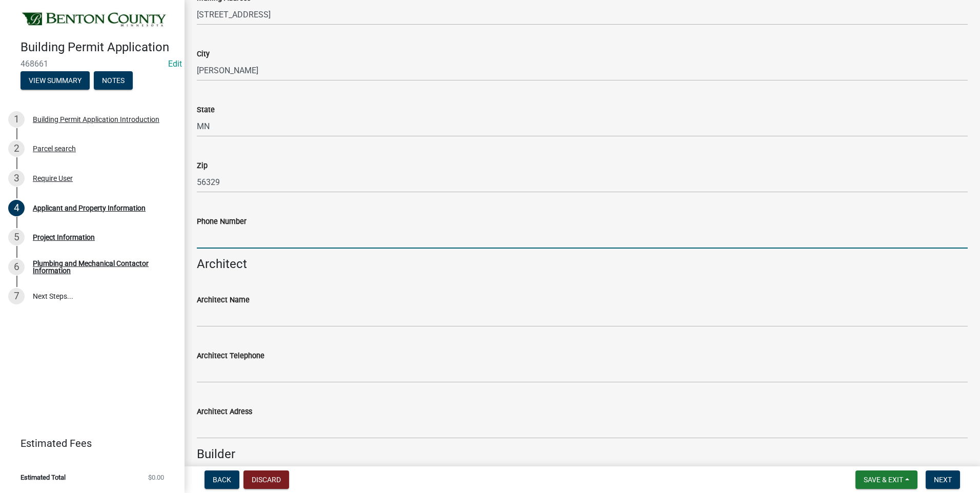 This screenshot has width=980, height=493. Describe the element at coordinates (203, 54) in the screenshot. I see `label: City` at that location.